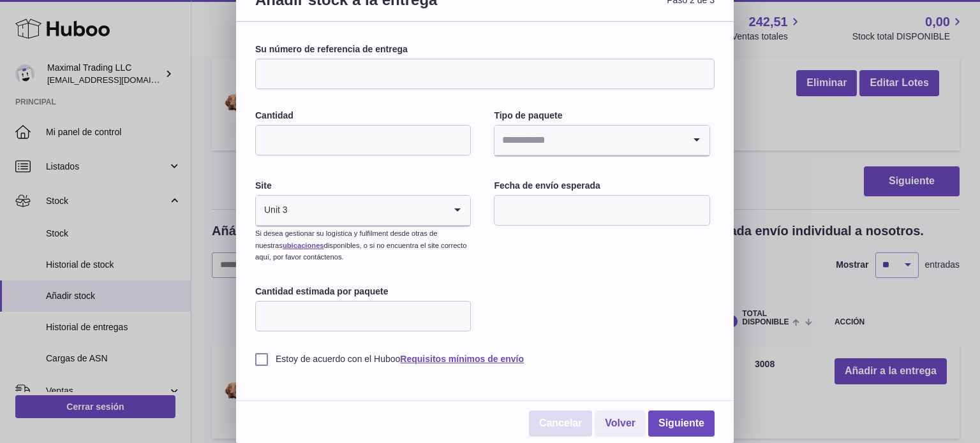  What do you see at coordinates (272, 210) in the screenshot?
I see `span: Unit 3` at bounding box center [272, 210].